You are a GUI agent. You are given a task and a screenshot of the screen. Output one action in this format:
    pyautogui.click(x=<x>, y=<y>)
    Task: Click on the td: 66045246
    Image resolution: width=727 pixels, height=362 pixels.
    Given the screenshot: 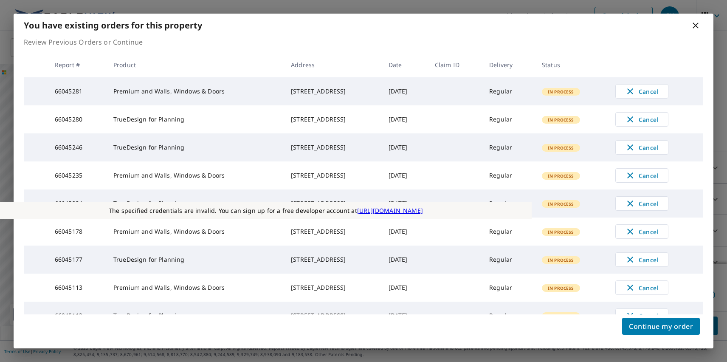 What is the action you would take?
    pyautogui.click(x=77, y=147)
    